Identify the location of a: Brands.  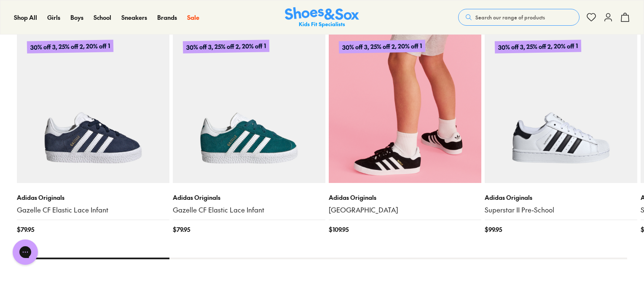
(167, 18).